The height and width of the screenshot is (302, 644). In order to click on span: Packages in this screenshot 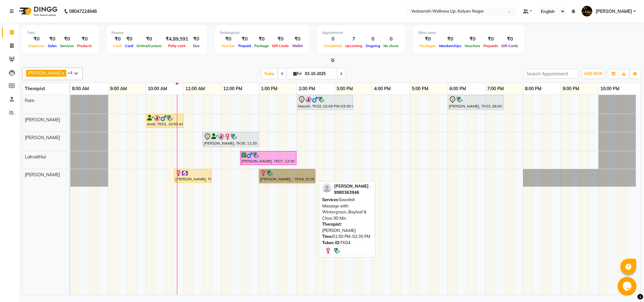, I will do `click(428, 46)`.